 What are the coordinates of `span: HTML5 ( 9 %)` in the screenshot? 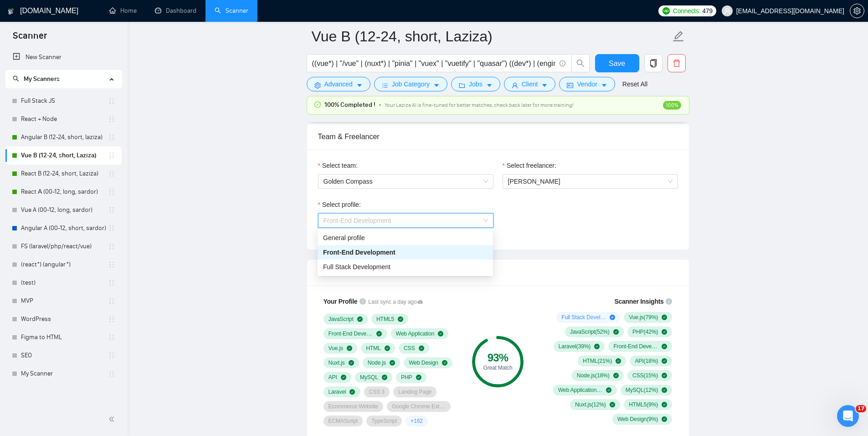 It's located at (643, 405).